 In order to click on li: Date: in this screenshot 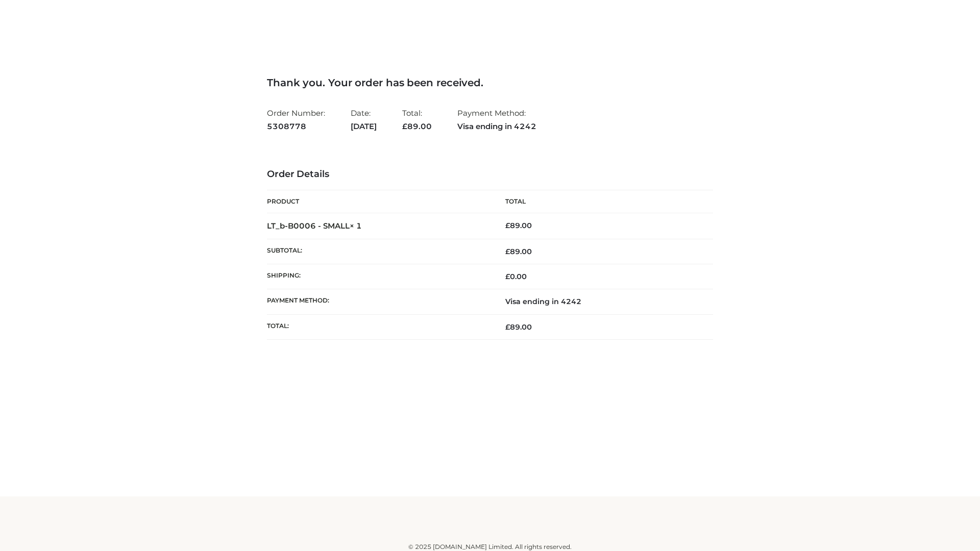, I will do `click(363, 119)`.